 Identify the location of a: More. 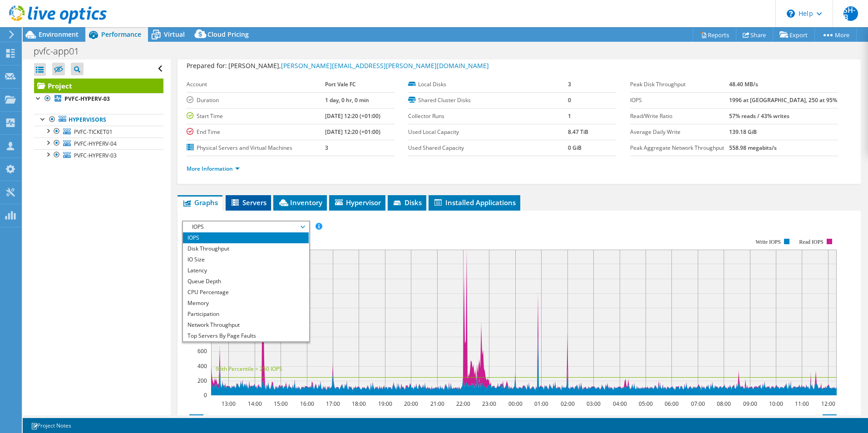
(835, 34).